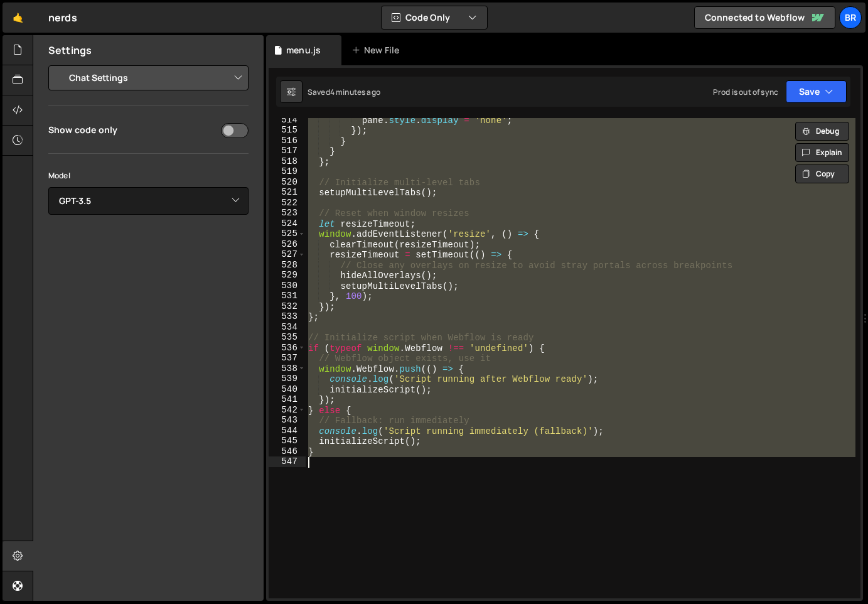 The image size is (868, 604). I want to click on div: 527, so click(287, 254).